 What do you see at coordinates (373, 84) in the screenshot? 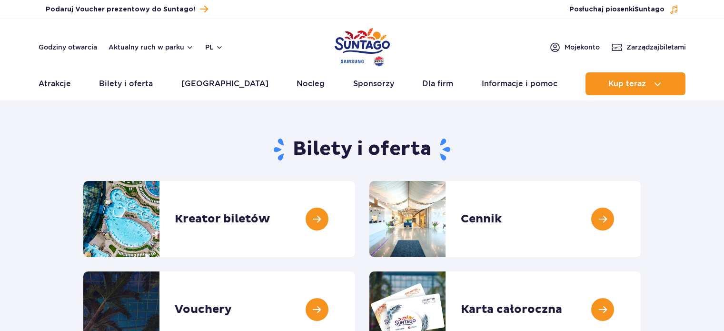
I see `a: Sponsorzy` at bounding box center [373, 84].